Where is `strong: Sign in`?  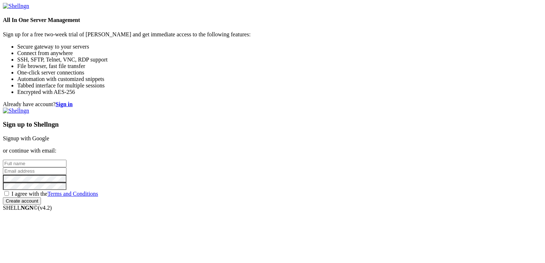
strong: Sign in is located at coordinates (64, 104).